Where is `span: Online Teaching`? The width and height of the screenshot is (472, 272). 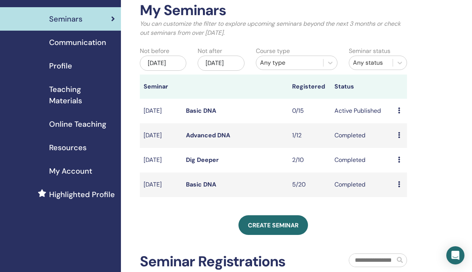
span: Online Teaching is located at coordinates (78, 124).